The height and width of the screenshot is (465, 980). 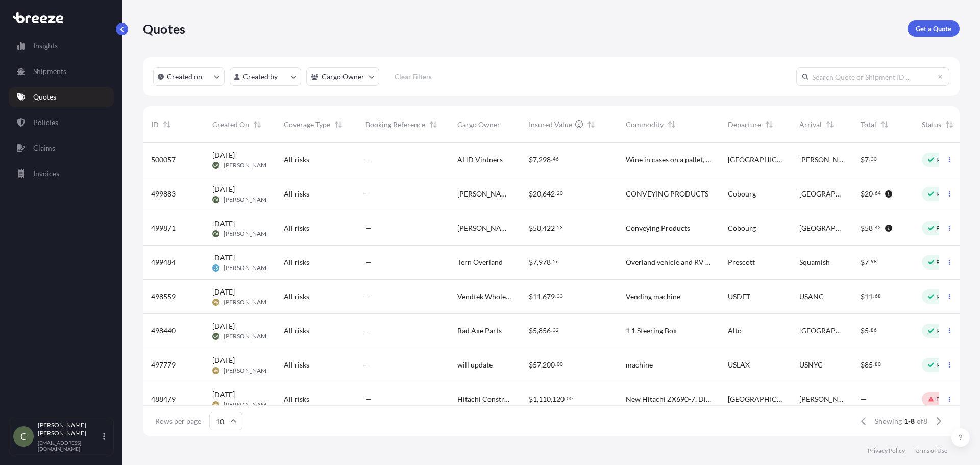 What do you see at coordinates (549, 194) in the screenshot?
I see `span: 642` at bounding box center [549, 194].